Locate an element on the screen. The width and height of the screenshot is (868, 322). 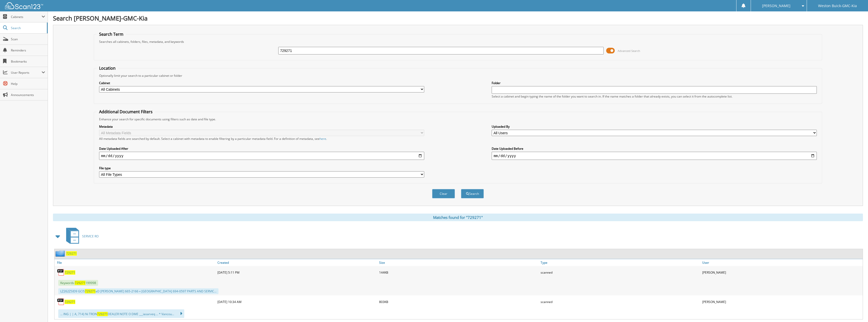
label: File type is located at coordinates (262, 168).